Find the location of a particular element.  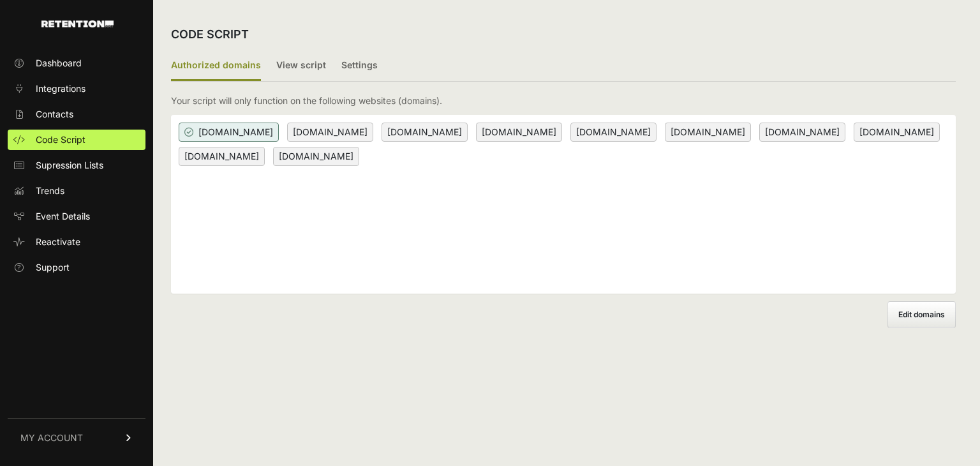

span: Reactivate is located at coordinates (58, 241).